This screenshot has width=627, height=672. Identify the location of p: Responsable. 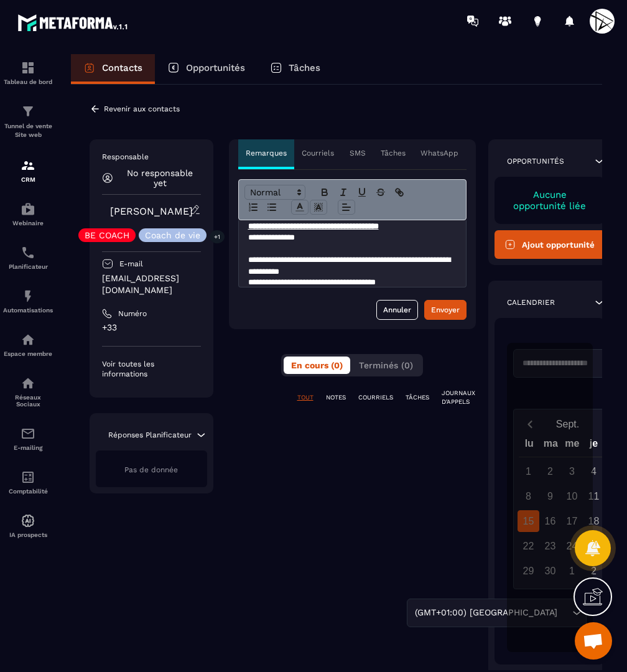
(152, 157).